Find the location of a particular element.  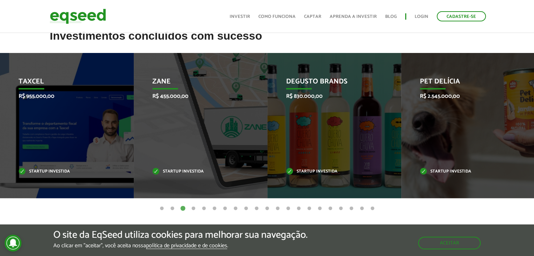

button: 8 of 21 is located at coordinates (235, 209).